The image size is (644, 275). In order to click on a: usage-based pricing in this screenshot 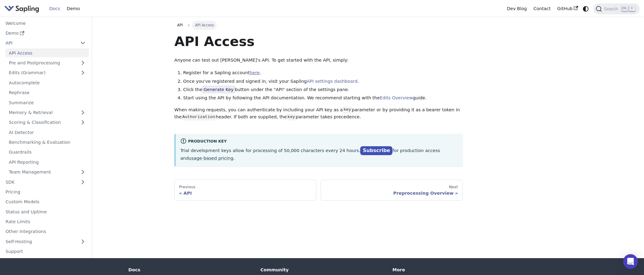, I will do `click(211, 158)`.